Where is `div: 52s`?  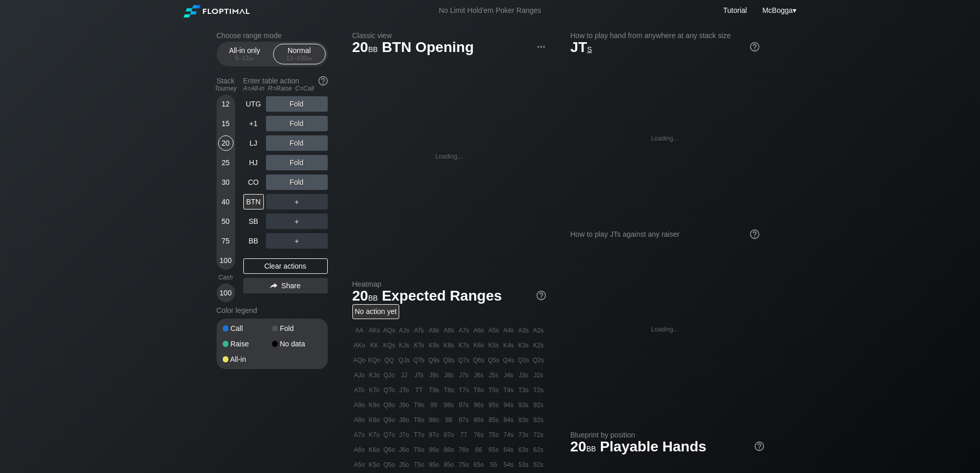 div: 52s is located at coordinates (539, 464).